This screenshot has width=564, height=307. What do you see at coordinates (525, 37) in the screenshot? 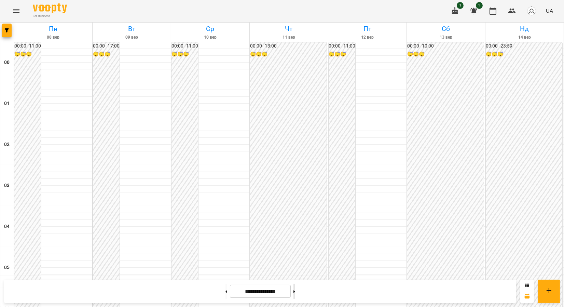
I see `h6: 14 вер` at bounding box center [525, 37].